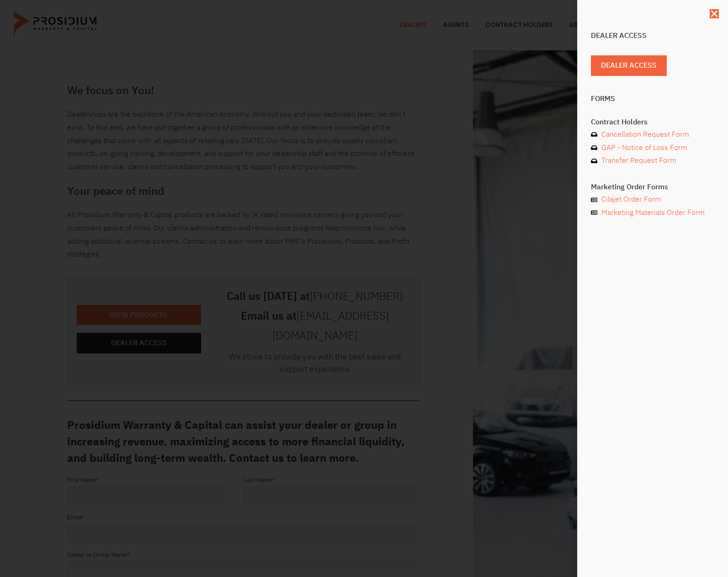  Describe the element at coordinates (653, 99) in the screenshot. I see `h4: Forms` at that location.